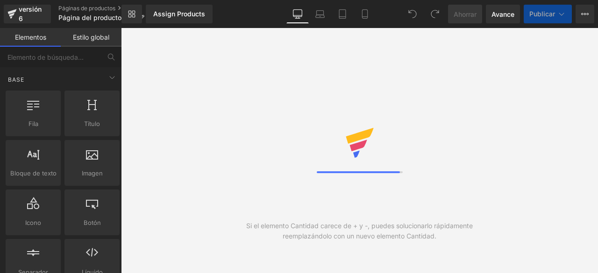  What do you see at coordinates (179, 14) in the screenshot?
I see `div: Assign Products` at bounding box center [179, 14].